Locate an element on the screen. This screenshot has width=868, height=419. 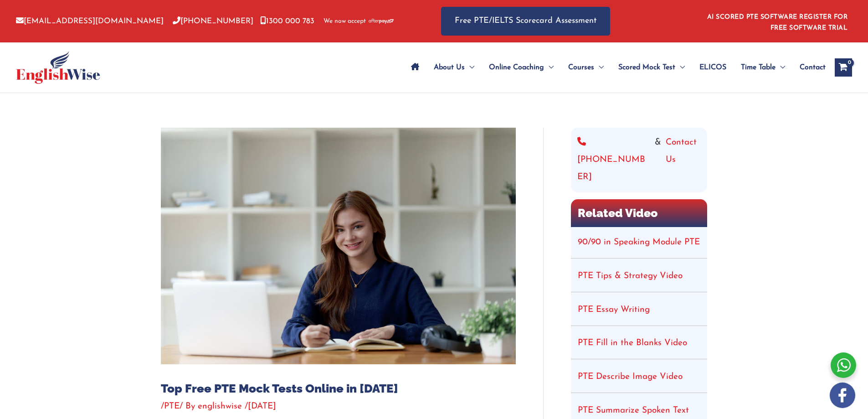
a: PTE Fill in the Blanks Video is located at coordinates (632, 342).